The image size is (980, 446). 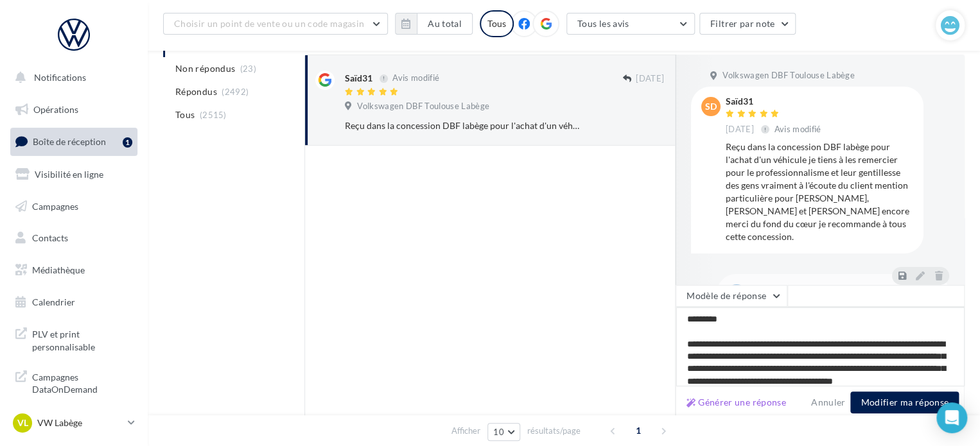 I want to click on div: 1, so click(x=127, y=143).